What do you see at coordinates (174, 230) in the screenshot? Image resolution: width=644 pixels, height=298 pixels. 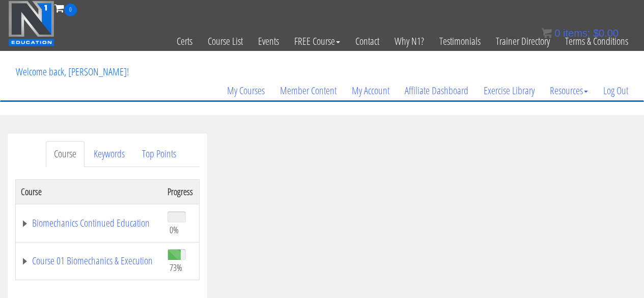 I see `span: 0%` at bounding box center [174, 230].